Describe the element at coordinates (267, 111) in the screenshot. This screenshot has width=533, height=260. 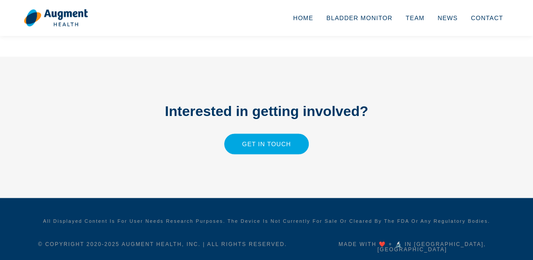
I see `h2: Interested in getting involved?` at that location.